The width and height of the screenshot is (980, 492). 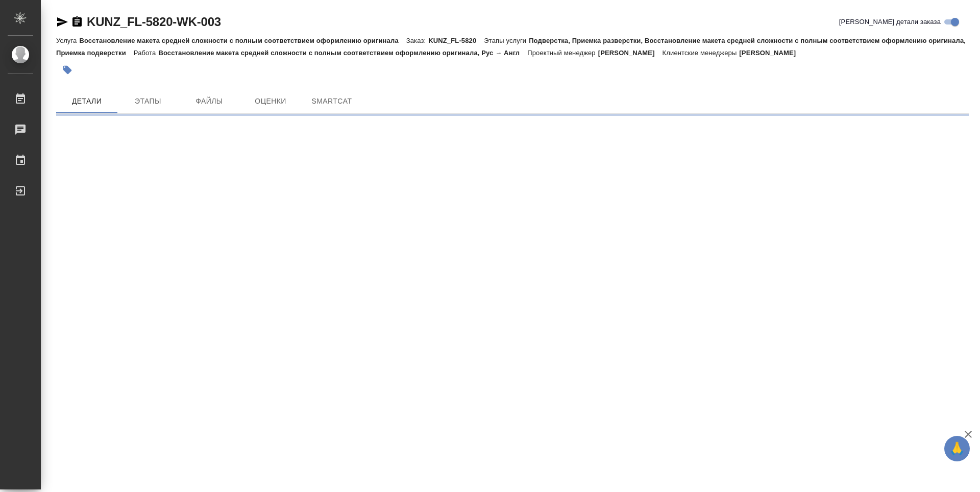 I want to click on p: Клиентские менеджеры, so click(x=701, y=52).